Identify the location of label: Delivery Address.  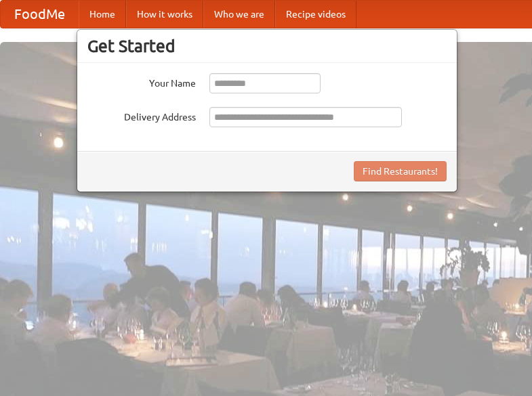
(141, 115).